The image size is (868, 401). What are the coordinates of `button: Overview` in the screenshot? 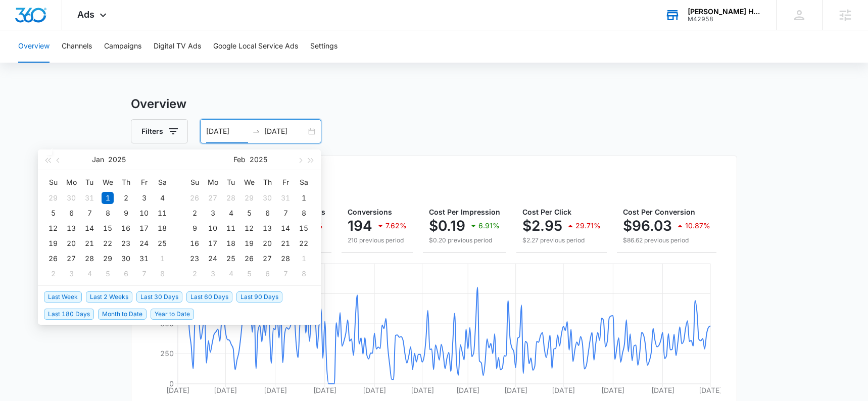 It's located at (34, 46).